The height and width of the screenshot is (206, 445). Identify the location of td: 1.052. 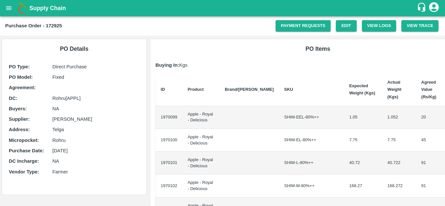
(399, 118).